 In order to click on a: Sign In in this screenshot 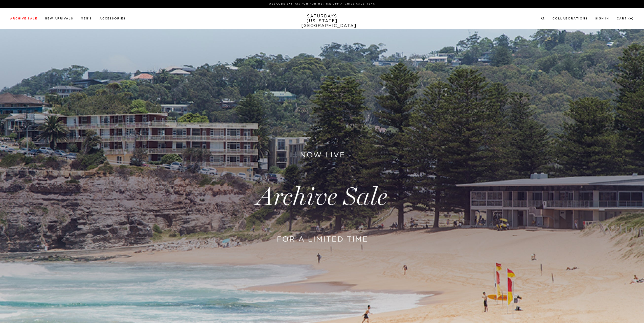, I will do `click(602, 19)`.